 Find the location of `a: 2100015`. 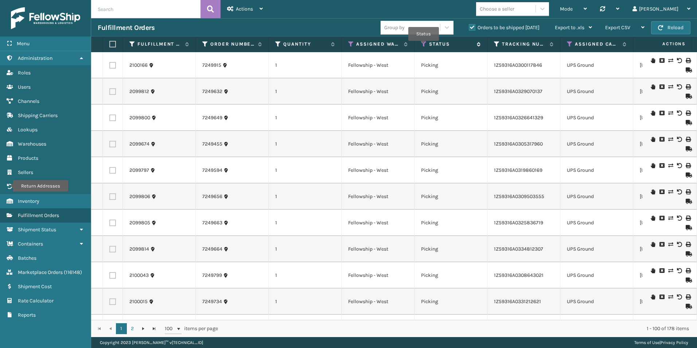

a: 2100015 is located at coordinates (138, 301).